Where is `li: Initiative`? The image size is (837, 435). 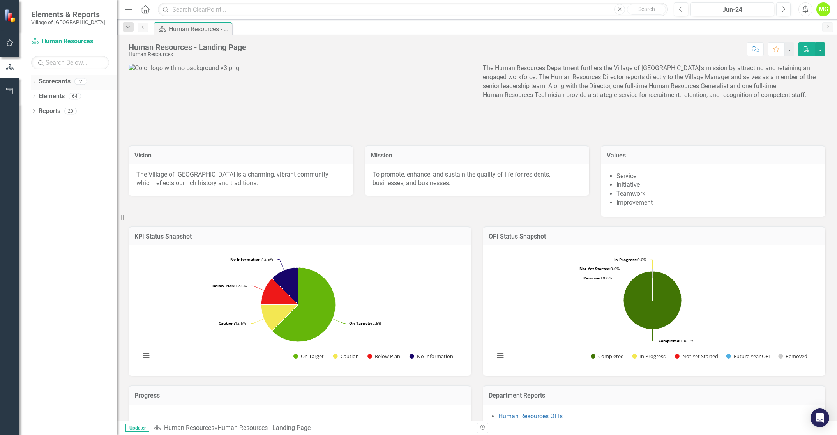
li: Initiative is located at coordinates (717, 185).